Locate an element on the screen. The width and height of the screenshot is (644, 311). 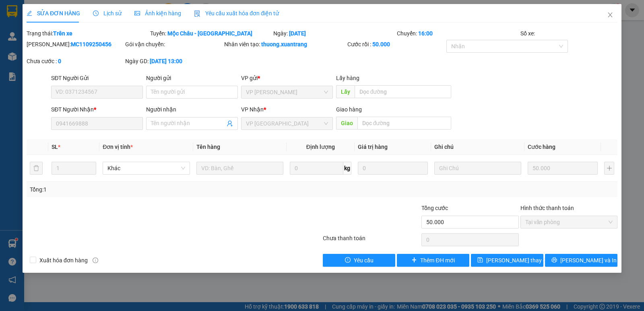
div: Ngày GD: is located at coordinates (173, 61).